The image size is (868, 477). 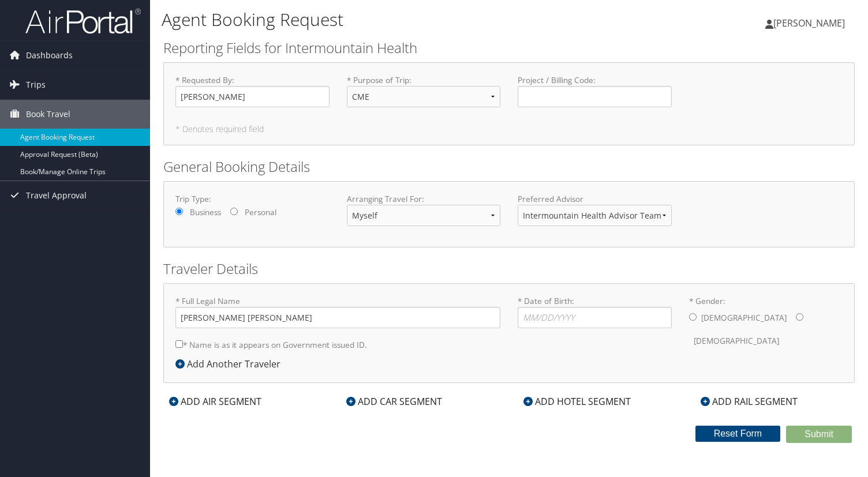 What do you see at coordinates (423, 96) in the screenshot?
I see `label: * Purpose of Trip :` at bounding box center [423, 96].